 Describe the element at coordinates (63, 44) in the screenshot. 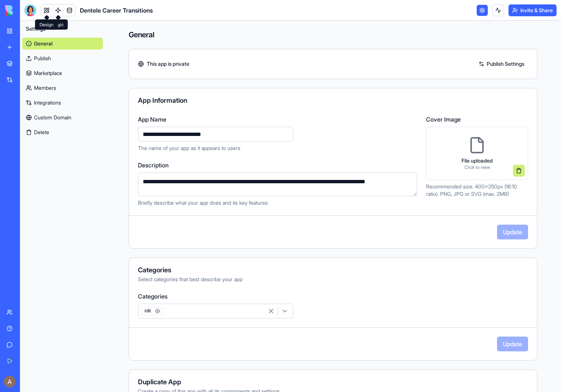

I see `a: General` at that location.